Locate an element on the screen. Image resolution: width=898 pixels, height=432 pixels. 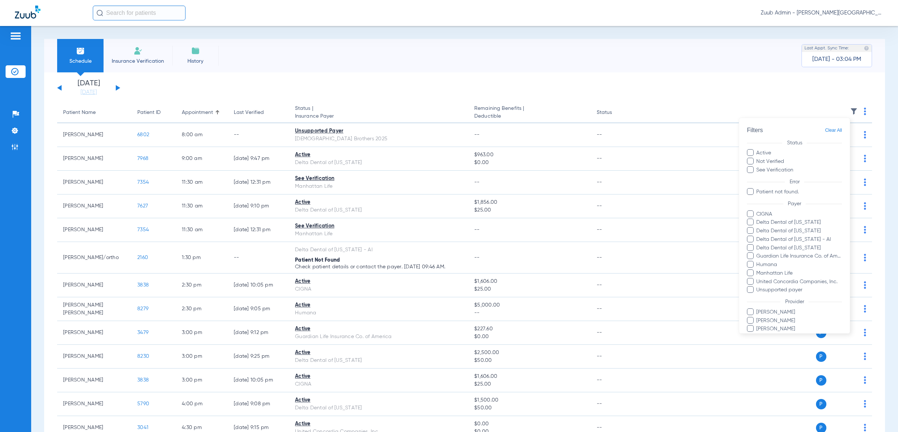
span: Humana is located at coordinates (799, 265).